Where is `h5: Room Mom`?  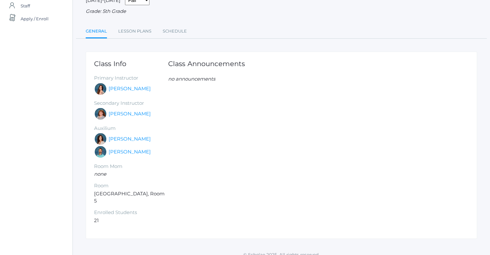 h5: Room Mom is located at coordinates (131, 166).